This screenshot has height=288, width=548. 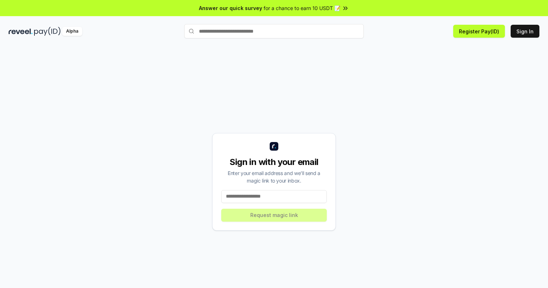 What do you see at coordinates (20, 31) in the screenshot?
I see `img: reveel_dark` at bounding box center [20, 31].